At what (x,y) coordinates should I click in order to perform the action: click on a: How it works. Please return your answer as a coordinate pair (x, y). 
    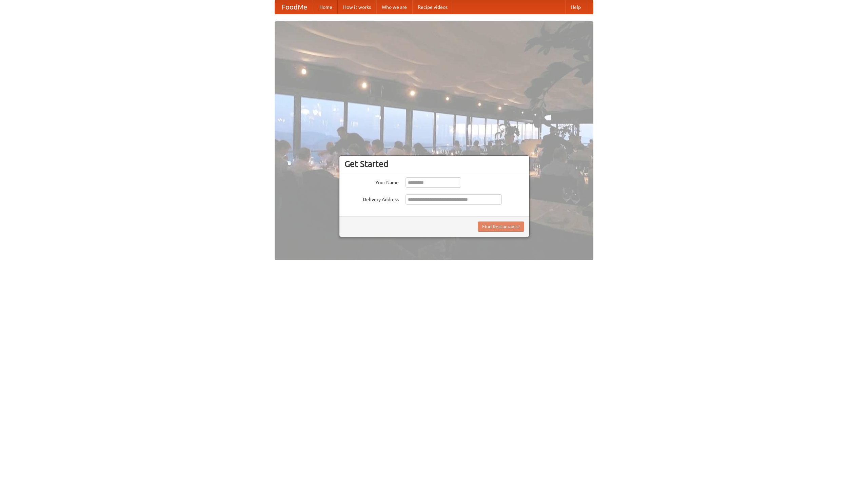
    Looking at the image, I should click on (357, 7).